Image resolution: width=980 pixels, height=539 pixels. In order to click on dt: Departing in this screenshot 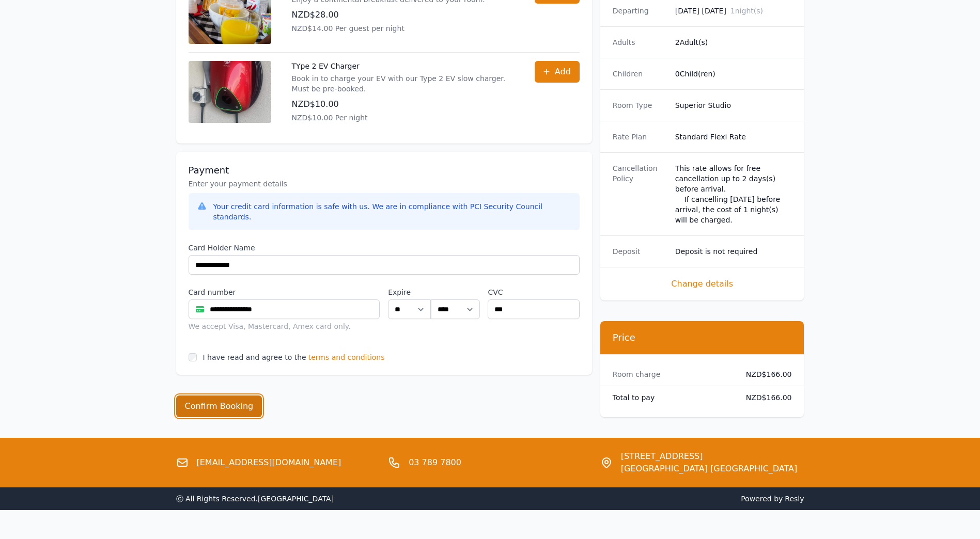, I will do `click(639, 11)`.